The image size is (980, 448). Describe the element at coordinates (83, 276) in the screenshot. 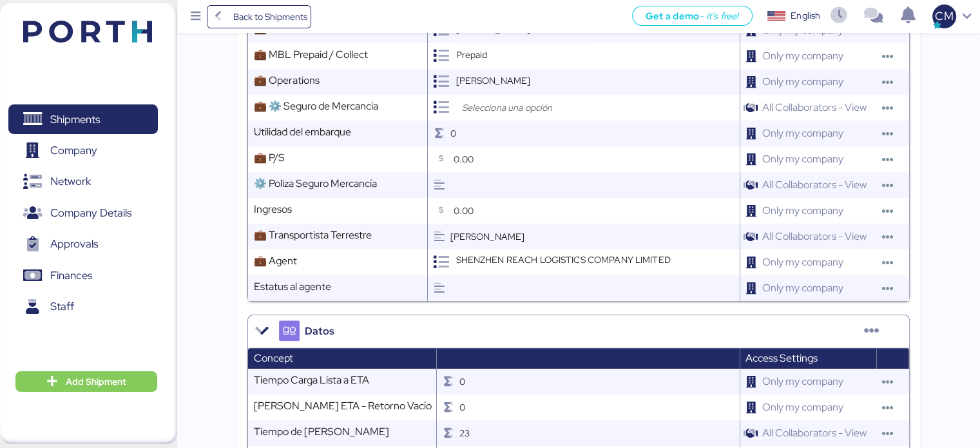

I see `a: Finances` at that location.